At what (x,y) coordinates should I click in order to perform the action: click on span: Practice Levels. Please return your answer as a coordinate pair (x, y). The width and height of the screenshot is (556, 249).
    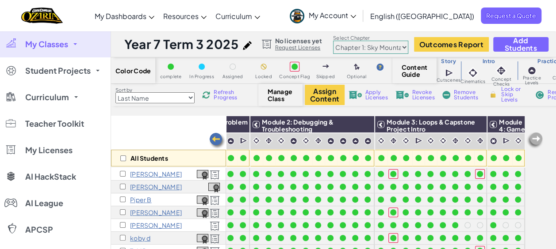
    Looking at the image, I should click on (531, 80).